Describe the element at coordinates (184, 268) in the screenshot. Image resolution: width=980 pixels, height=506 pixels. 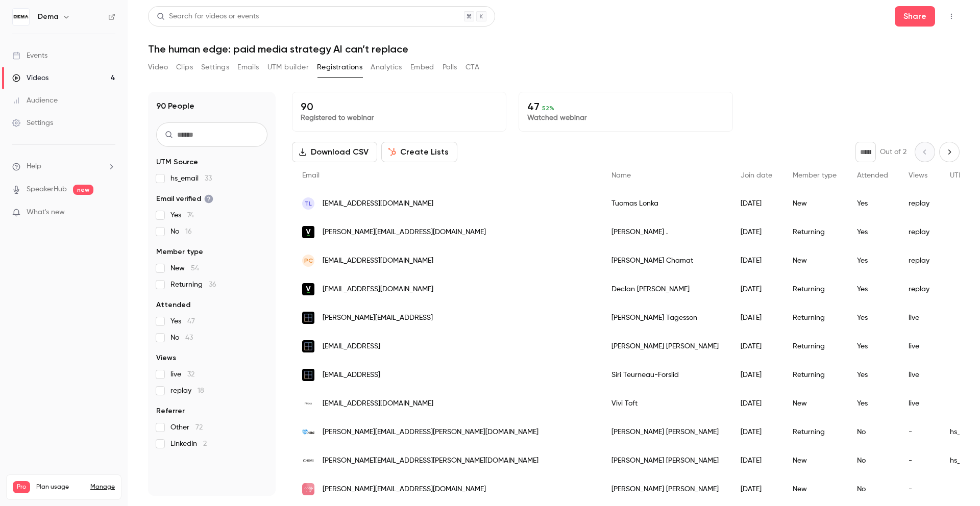
I see `span: New` at that location.